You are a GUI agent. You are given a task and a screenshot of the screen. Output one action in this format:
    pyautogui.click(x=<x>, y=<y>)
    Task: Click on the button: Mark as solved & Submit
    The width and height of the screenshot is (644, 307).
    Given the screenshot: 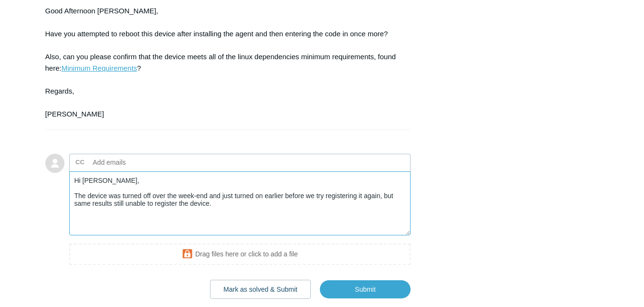 What is the action you would take?
    pyautogui.click(x=260, y=289)
    